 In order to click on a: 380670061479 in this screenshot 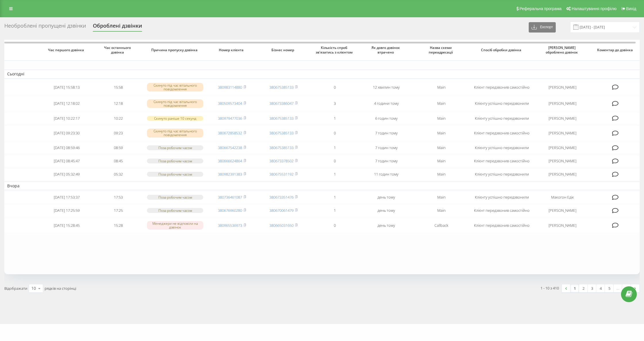, I will do `click(282, 211)`.